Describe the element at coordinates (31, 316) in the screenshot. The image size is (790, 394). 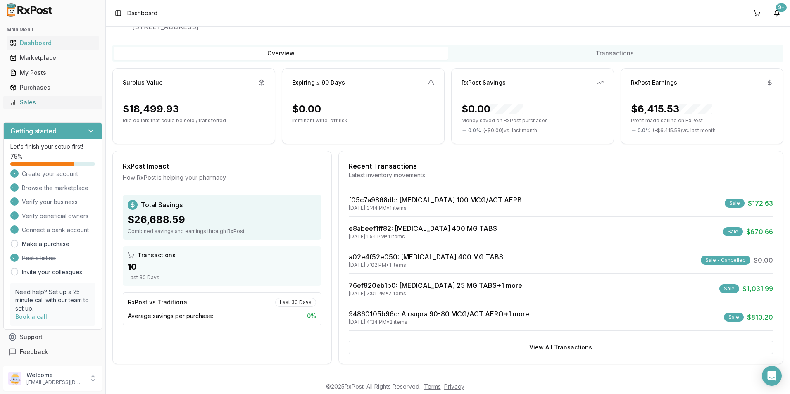
I see `a: Book a call` at that location.